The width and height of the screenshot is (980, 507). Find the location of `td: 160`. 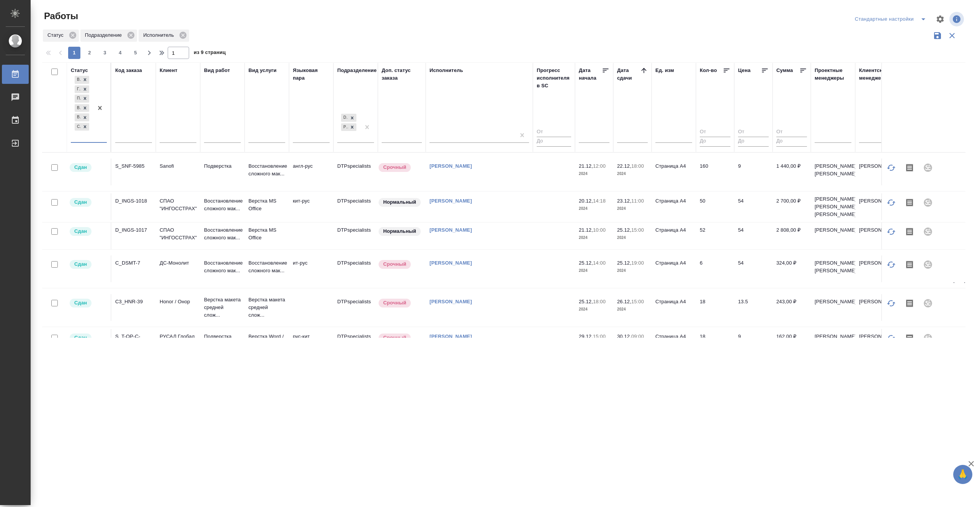

td: 160 is located at coordinates (715, 172).